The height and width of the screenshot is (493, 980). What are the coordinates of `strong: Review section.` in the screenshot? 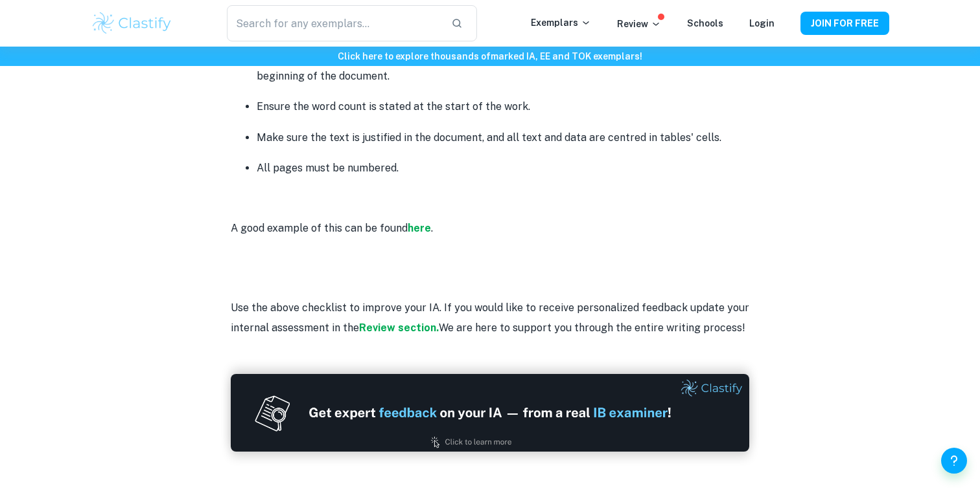 It's located at (399, 327).